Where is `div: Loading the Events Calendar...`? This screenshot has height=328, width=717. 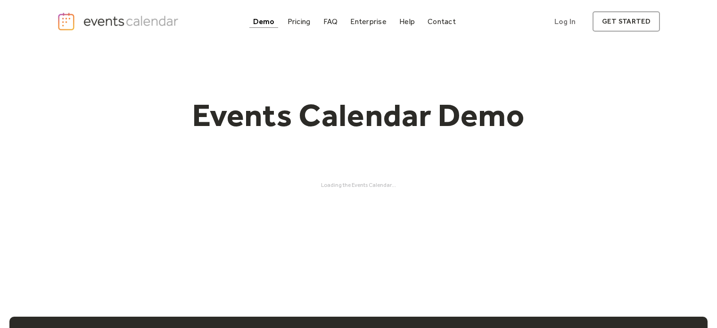
div: Loading the Events Calendar... is located at coordinates (359, 185).